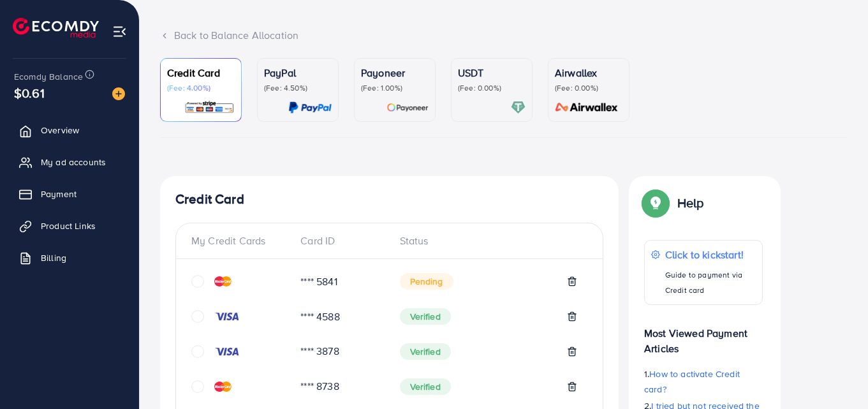 The width and height of the screenshot is (868, 409). Describe the element at coordinates (74, 163) in the screenshot. I see `span: My ad accounts` at that location.